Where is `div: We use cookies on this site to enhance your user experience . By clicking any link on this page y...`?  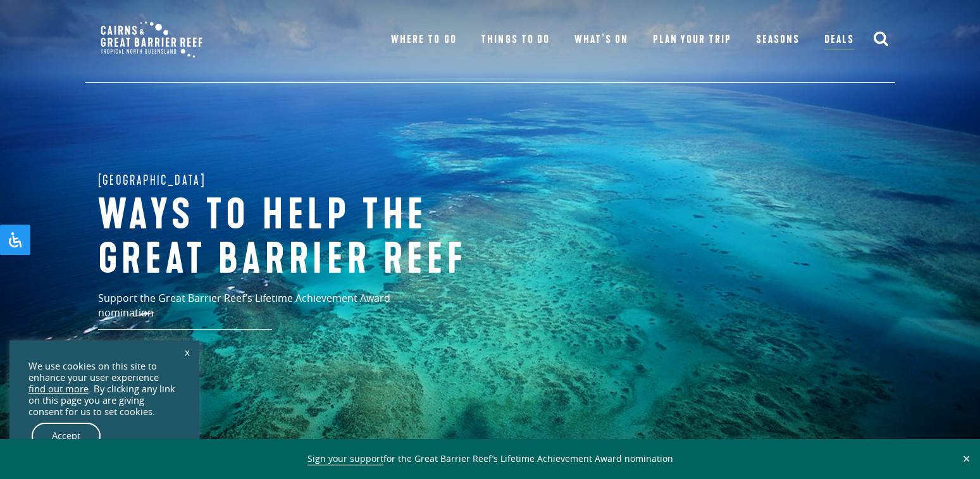 div: We use cookies on this site to enhance your user experience . By clicking any link on this page y... is located at coordinates (104, 389).